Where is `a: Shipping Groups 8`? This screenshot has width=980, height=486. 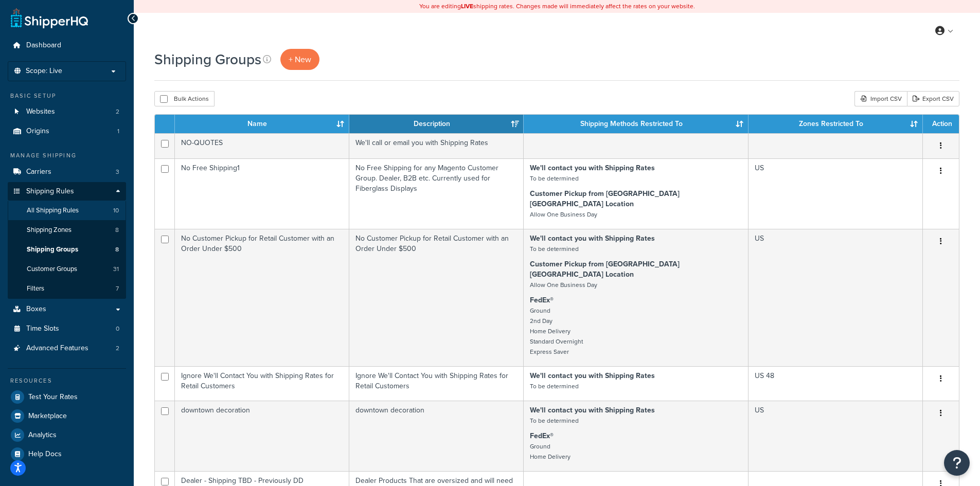
a: Shipping Groups 8 is located at coordinates (67, 250).